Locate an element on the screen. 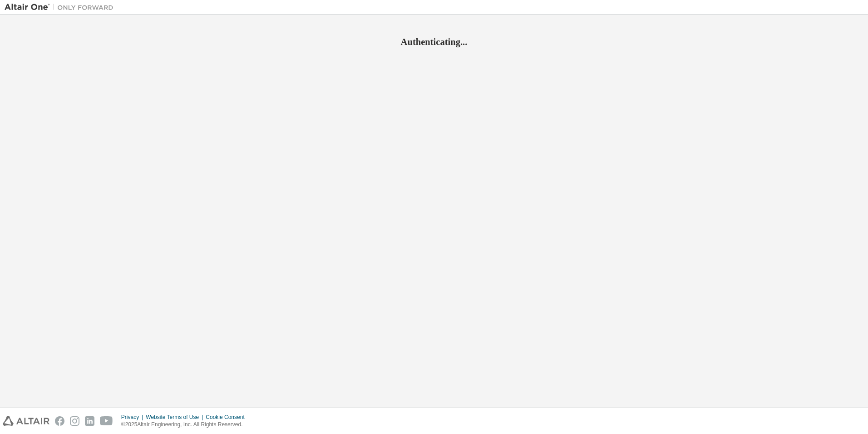  div: Cookie Consent is located at coordinates (228, 417).